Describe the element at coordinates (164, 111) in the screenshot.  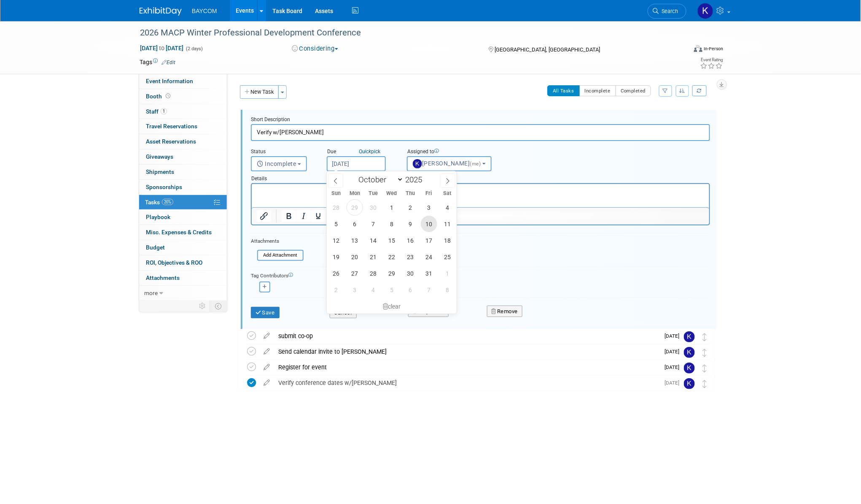
I see `span: 1` at that location.